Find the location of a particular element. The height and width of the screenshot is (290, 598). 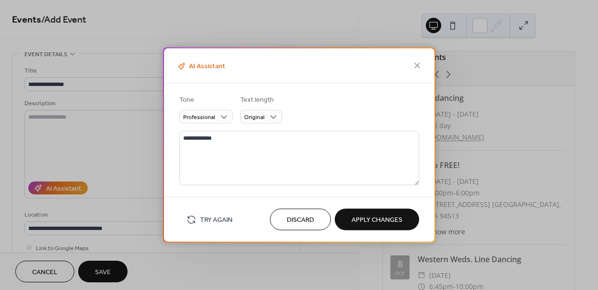

span: Original is located at coordinates (254, 117).